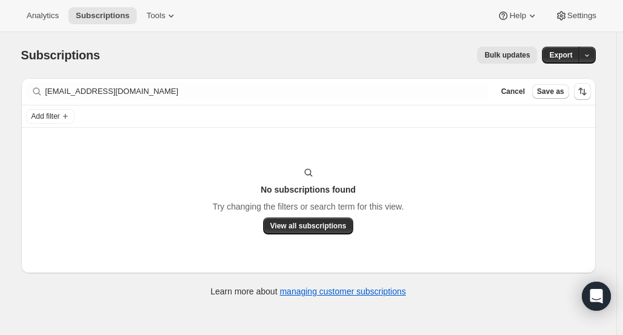  What do you see at coordinates (561, 55) in the screenshot?
I see `button: Export` at bounding box center [561, 55].